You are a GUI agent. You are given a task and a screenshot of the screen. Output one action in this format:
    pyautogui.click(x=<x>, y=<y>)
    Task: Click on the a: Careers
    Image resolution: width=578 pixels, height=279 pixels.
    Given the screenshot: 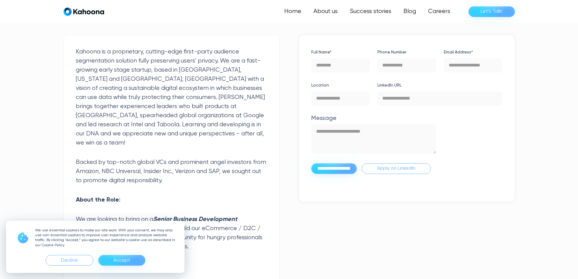 What is the action you would take?
    pyautogui.click(x=439, y=12)
    